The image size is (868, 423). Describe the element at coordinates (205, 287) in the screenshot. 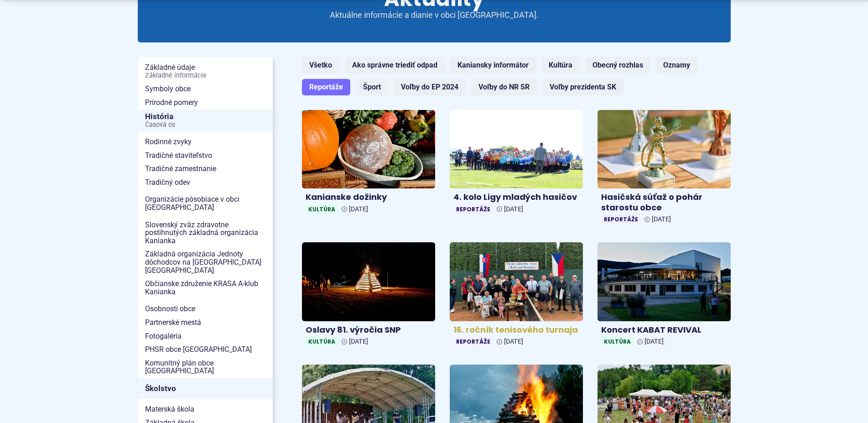

I see `a: Občianske združenie KRASA A-klub Kanianka` at that location.